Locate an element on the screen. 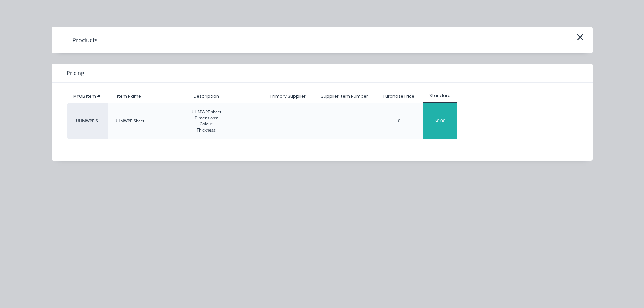 This screenshot has width=644, height=308. span: Pricing is located at coordinates (76, 73).